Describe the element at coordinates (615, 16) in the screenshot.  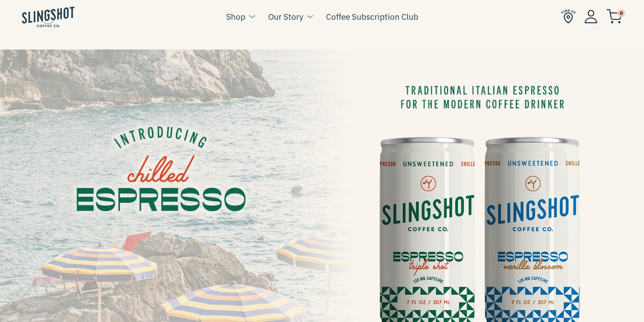
I see `img: cart` at that location.